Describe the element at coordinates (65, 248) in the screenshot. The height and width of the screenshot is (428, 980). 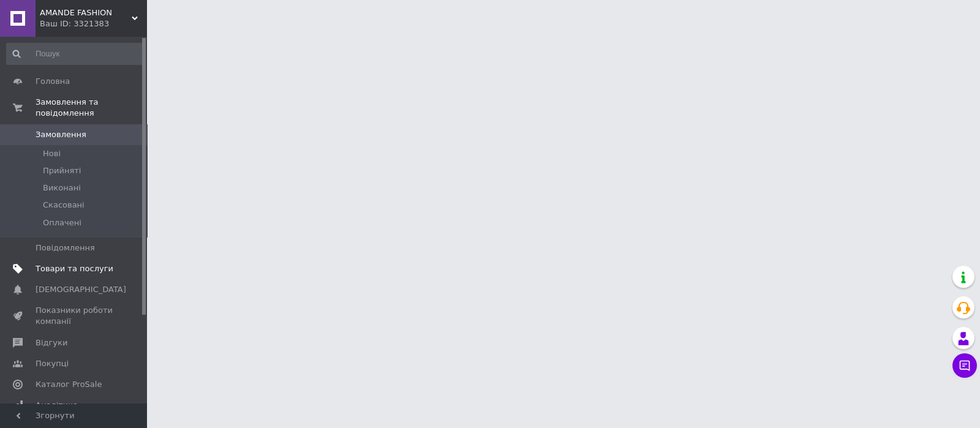
I see `span: Повідомлення` at that location.